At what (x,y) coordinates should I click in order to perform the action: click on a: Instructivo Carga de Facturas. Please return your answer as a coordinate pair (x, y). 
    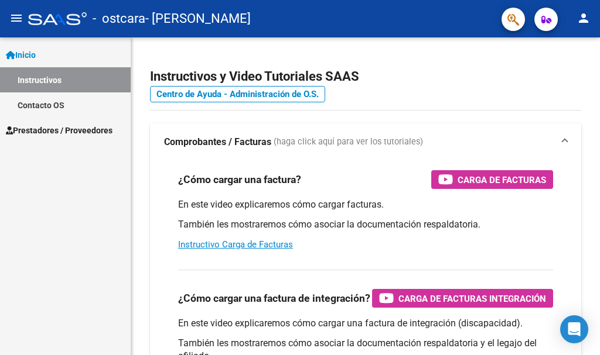
    Looking at the image, I should click on (235, 245).